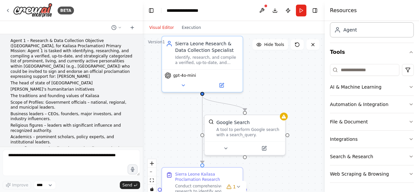 The height and width of the screenshot is (192, 419). Describe the element at coordinates (207, 177) in the screenshot. I see `div: Sierra Leone Kailasa Proclamation Research` at that location.